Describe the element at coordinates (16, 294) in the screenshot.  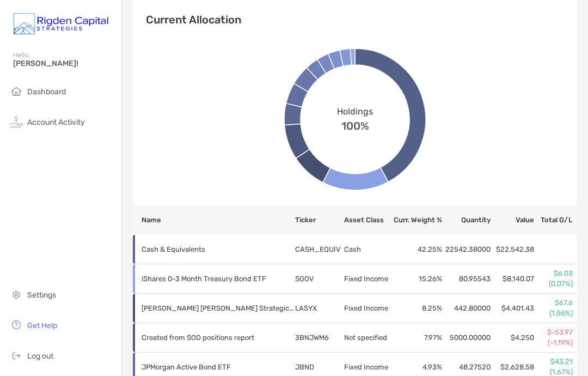
I see `img: settings icon` at that location.